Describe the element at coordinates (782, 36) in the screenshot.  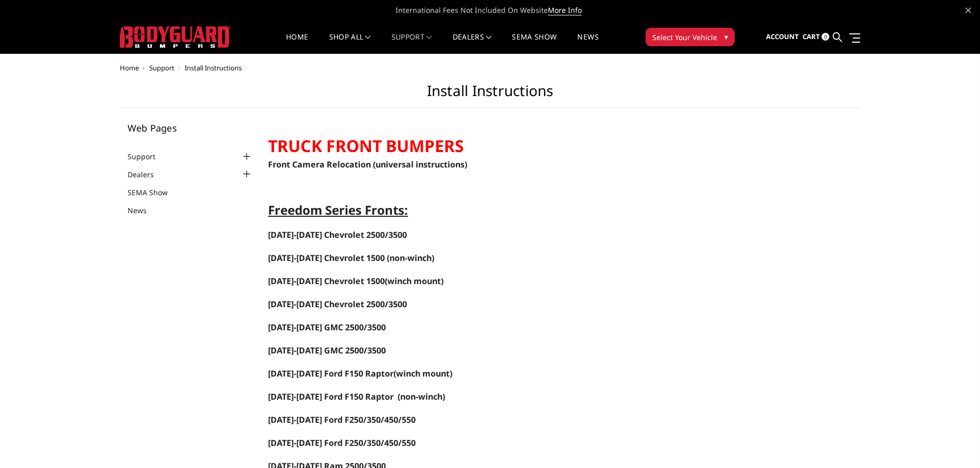
I see `span: Account` at that location.